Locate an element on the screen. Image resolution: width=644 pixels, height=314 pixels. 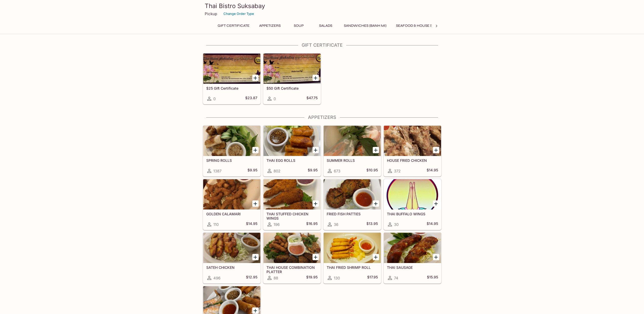
button: Add GOLDEN CALAMARI is located at coordinates (255, 203).